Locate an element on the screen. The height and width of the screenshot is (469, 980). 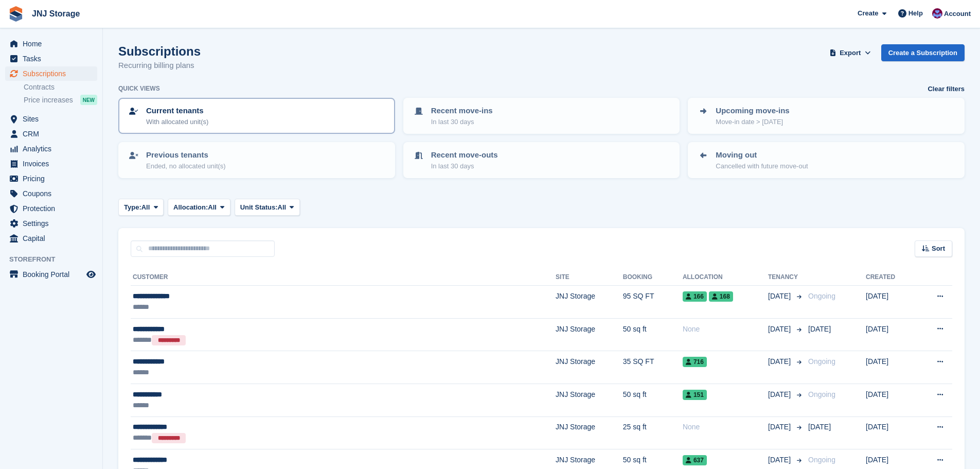
p: Ended, no allocated unit(s) is located at coordinates (186, 167).